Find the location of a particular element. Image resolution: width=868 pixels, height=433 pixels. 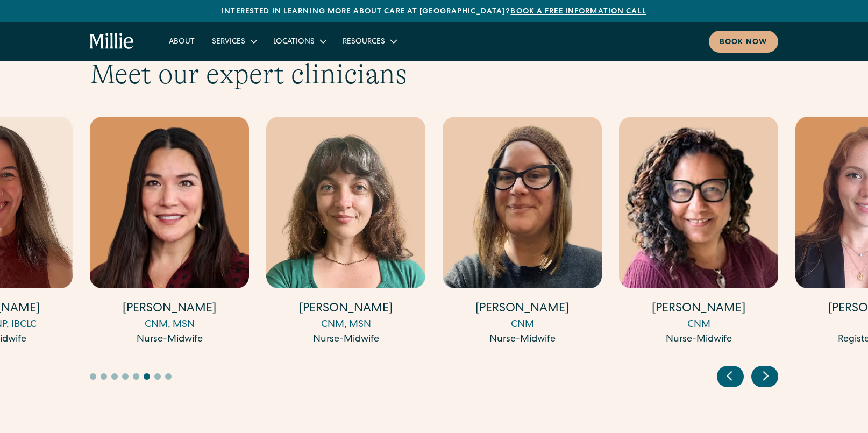

div: 13 / 17 is located at coordinates (522, 232).